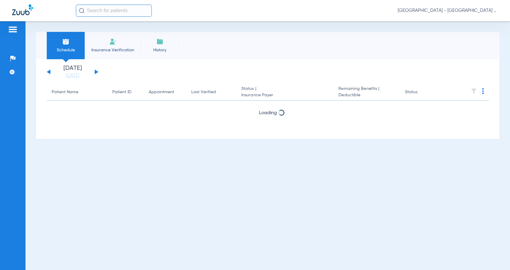 The height and width of the screenshot is (270, 510). Describe the element at coordinates (285, 95) in the screenshot. I see `span: Insurance Payer` at that location.